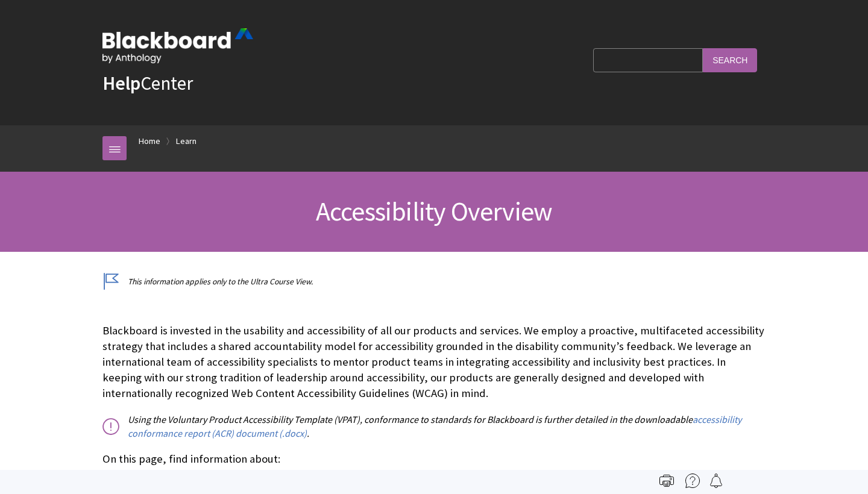  What do you see at coordinates (715, 481) in the screenshot?
I see `img: Follow this page` at bounding box center [715, 481].